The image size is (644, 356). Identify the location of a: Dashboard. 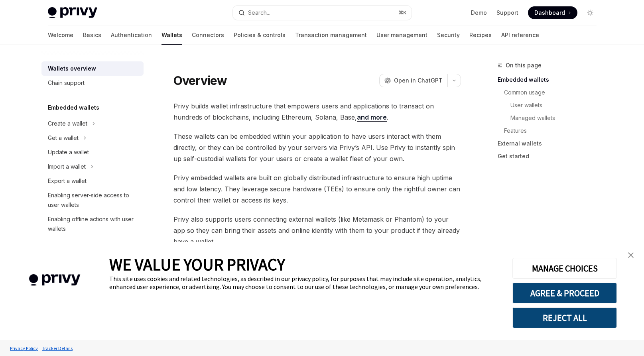
(553, 13).